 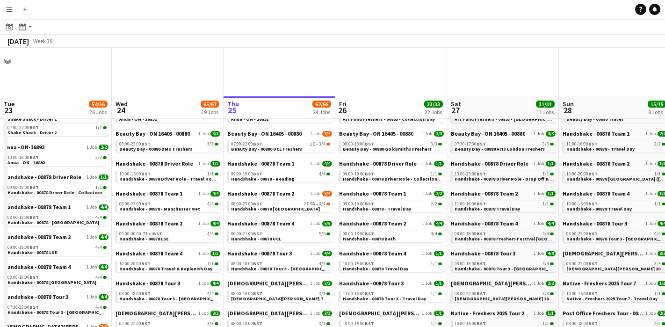 I want to click on span: Handshake - 00878 Driver Role - Travel Home, so click(x=169, y=179).